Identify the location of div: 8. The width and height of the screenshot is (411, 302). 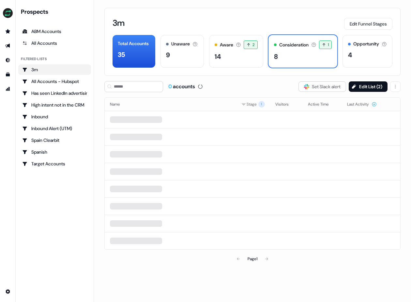
(276, 56).